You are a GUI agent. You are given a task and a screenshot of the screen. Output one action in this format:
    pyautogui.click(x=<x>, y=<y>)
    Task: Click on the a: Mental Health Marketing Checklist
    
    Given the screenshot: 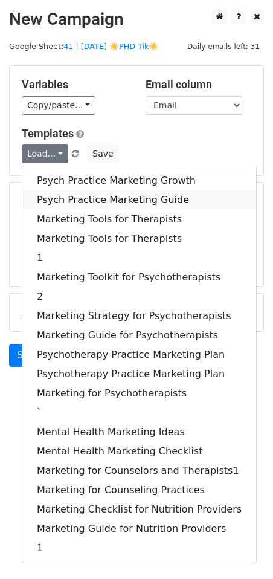 What is the action you would take?
    pyautogui.click(x=139, y=451)
    